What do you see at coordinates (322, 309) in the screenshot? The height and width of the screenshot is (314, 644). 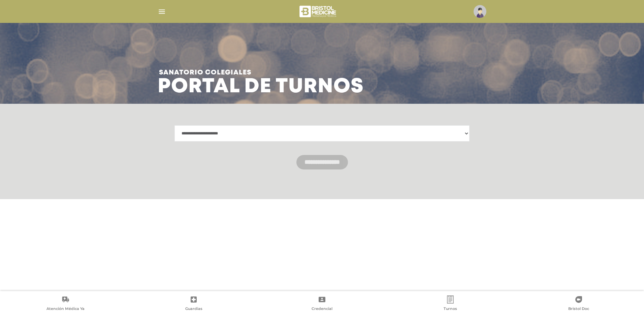 I see `span: Credencial` at bounding box center [322, 309].